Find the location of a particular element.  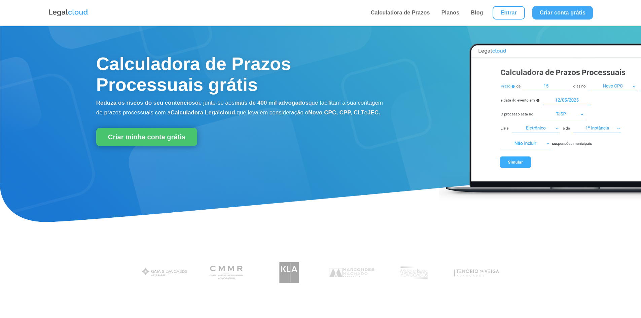

b: Novo CPC, CPP, CLT is located at coordinates (336, 112).